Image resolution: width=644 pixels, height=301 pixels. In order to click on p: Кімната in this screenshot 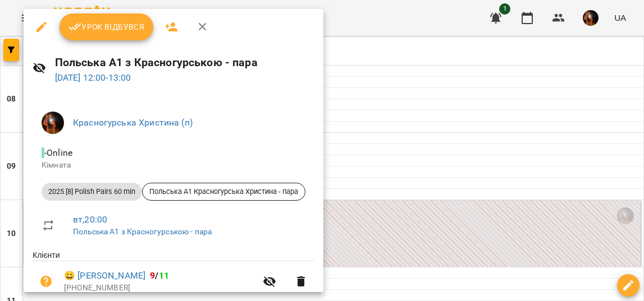, I will do `click(174, 166)`.